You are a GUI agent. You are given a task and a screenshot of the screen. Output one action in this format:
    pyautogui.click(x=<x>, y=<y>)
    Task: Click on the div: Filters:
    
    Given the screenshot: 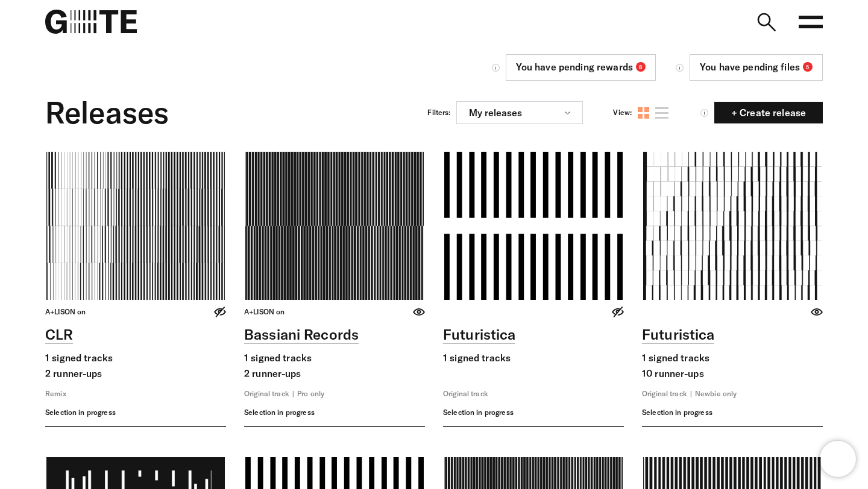 What is the action you would take?
    pyautogui.click(x=439, y=113)
    